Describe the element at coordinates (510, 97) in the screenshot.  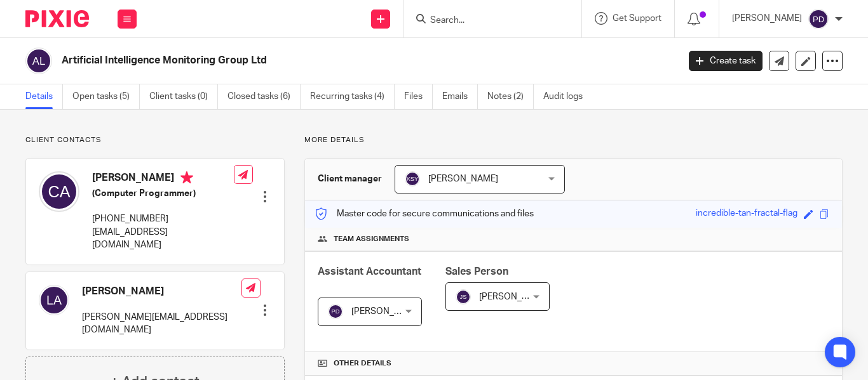
I see `a: Notes (2)` at that location.